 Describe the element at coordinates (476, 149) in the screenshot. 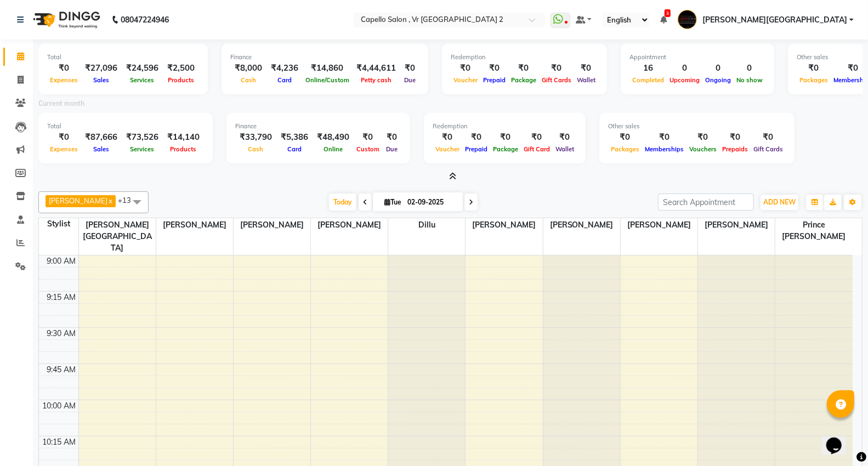

I see `span: Prepaid` at that location.